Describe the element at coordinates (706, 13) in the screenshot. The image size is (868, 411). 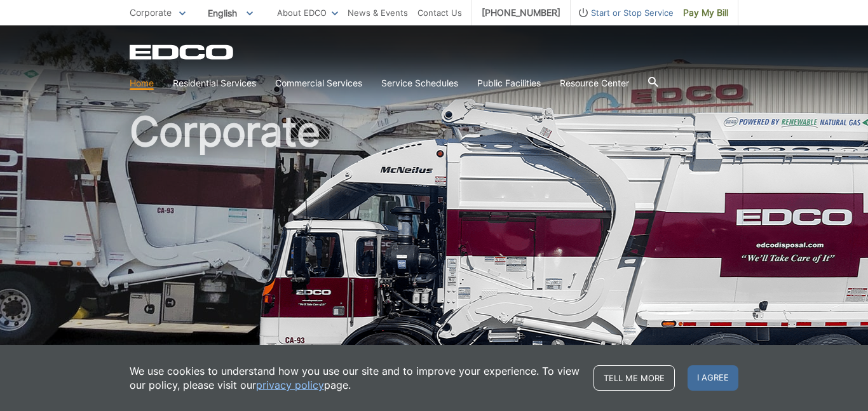
I see `span: Pay My Bill` at that location.